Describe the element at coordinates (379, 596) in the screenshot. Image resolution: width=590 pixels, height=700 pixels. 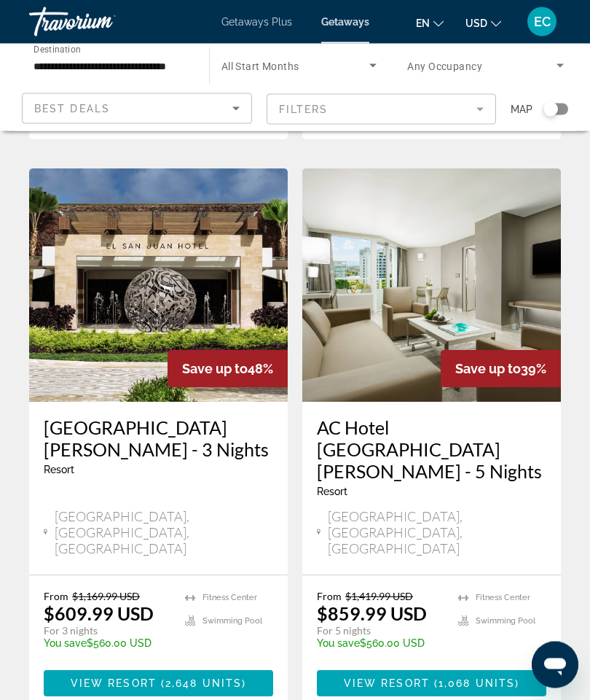
I see `span: $1,419.99 USD` at that location.